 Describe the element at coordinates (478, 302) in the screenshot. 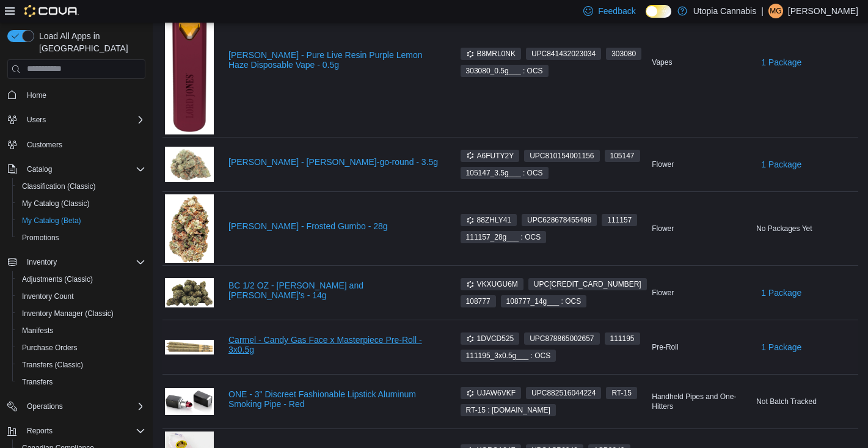

I see `span: 108777` at that location.